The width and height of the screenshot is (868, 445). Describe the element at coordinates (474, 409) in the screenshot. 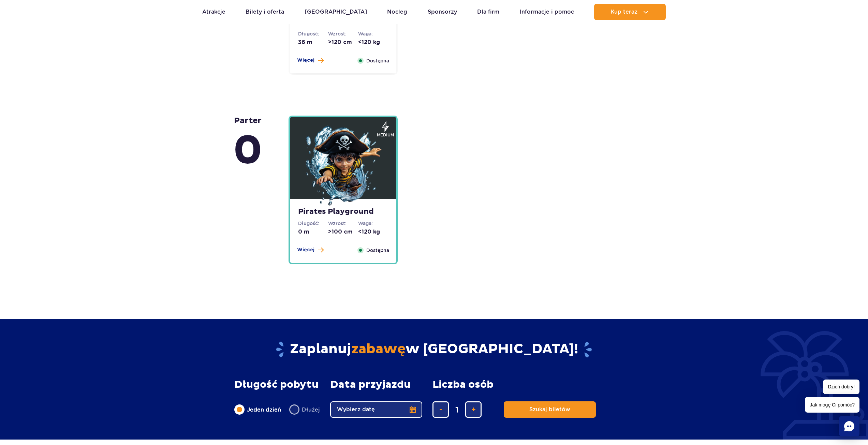

I see `button: dodaj bilet` at that location.